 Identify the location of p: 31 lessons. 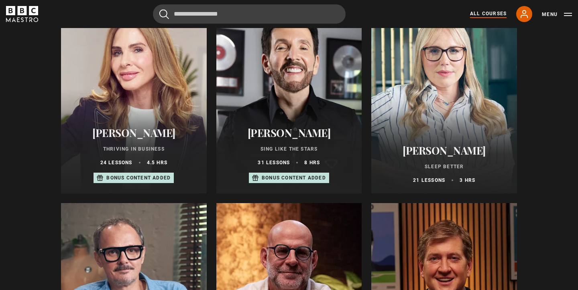
(274, 163).